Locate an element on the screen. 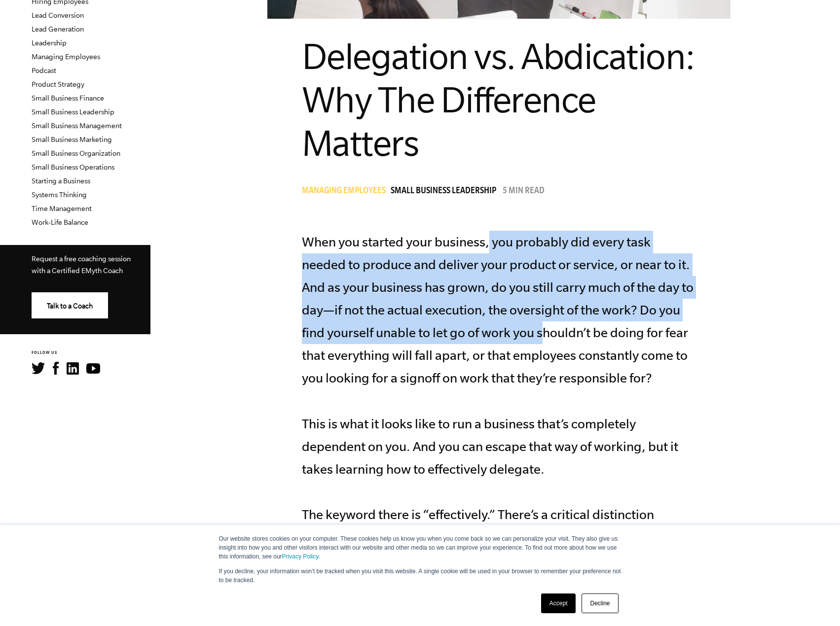 Image resolution: width=840 pixels, height=626 pixels. span: Small Business Leadership is located at coordinates (443, 192).